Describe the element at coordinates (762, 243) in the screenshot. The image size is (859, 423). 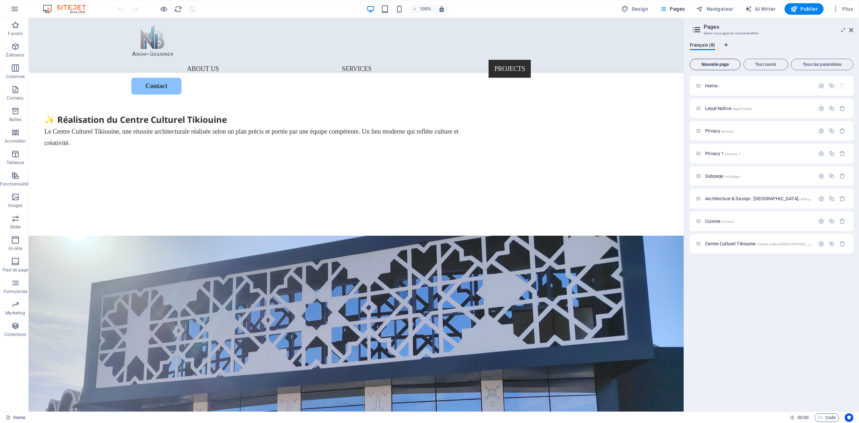
I see `span: Centre Culturel Tikiouine` at that location.